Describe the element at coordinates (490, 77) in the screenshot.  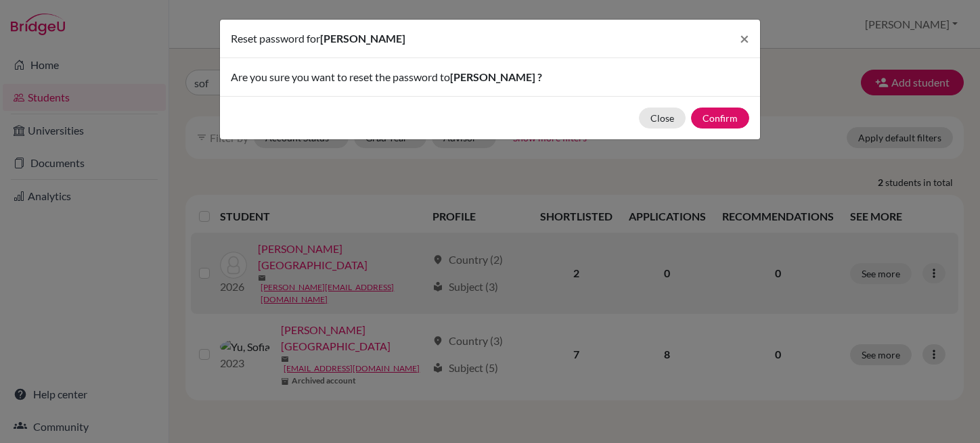
I see `p: Are you sure you want to reset the password to` at that location.